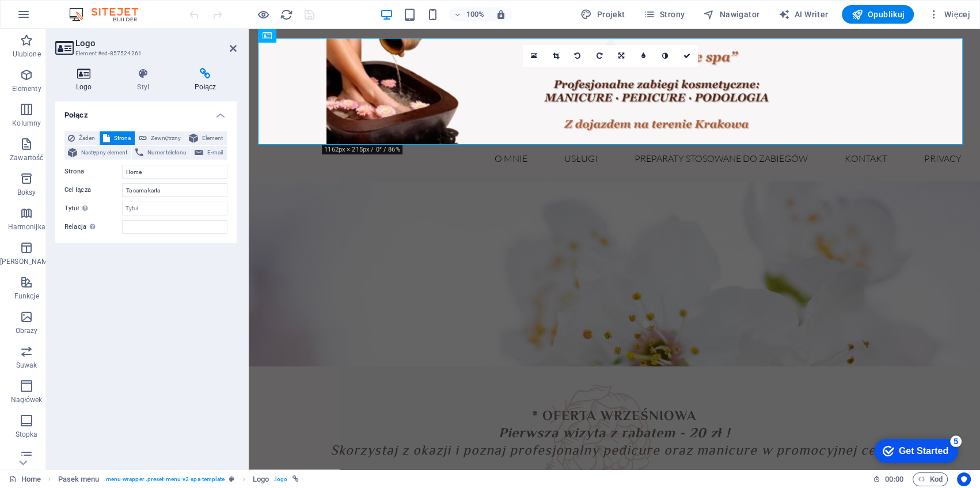 This screenshot has height=488, width=980. I want to click on button: reload, so click(287, 15).